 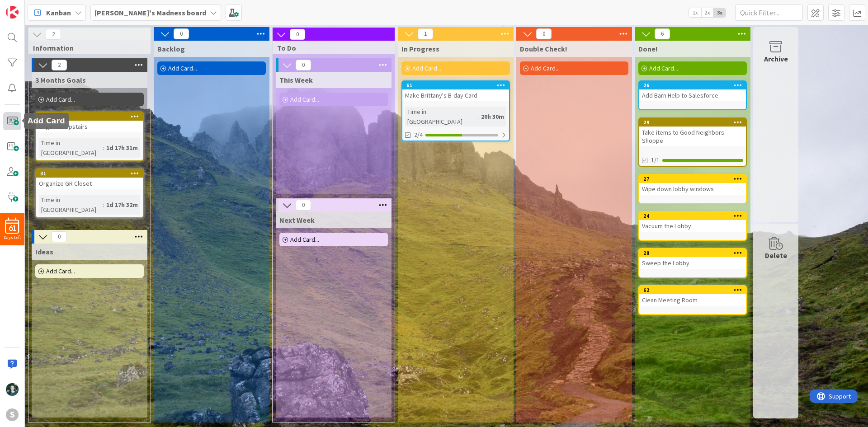 What do you see at coordinates (296, 80) in the screenshot?
I see `span: This Week` at bounding box center [296, 80].